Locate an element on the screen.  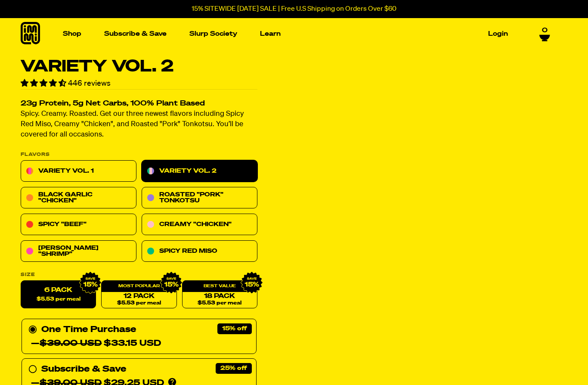
div: — $33.15 USD is located at coordinates (96, 344).